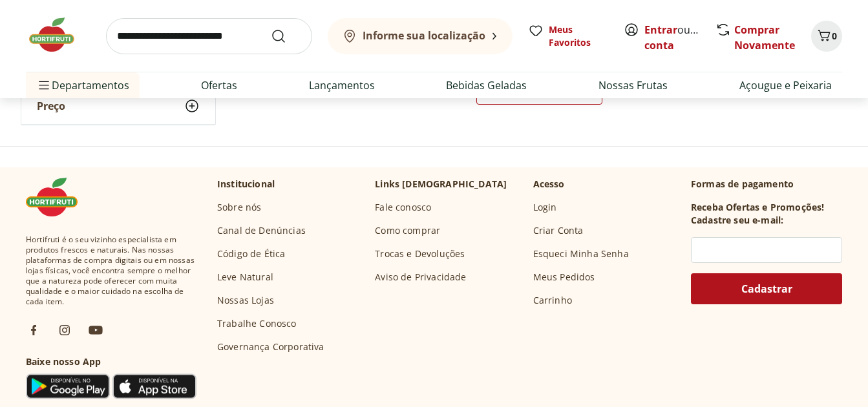 The height and width of the screenshot is (407, 868). What do you see at coordinates (245, 278) in the screenshot?
I see `a: Leve Natural` at bounding box center [245, 278].